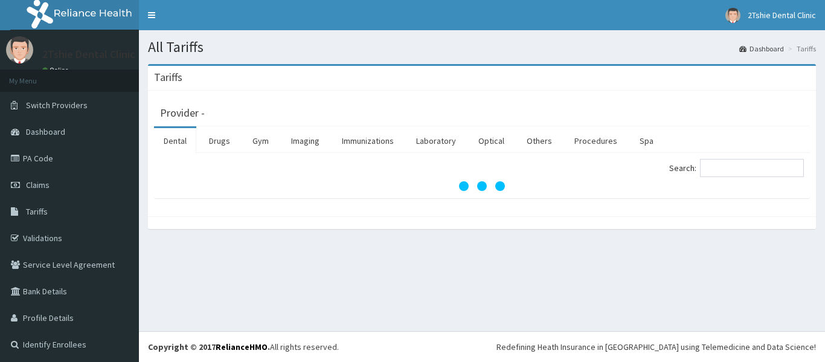 This screenshot has width=825, height=362. Describe the element at coordinates (209, 347) in the screenshot. I see `strong: Copyright © 2017 .` at that location.